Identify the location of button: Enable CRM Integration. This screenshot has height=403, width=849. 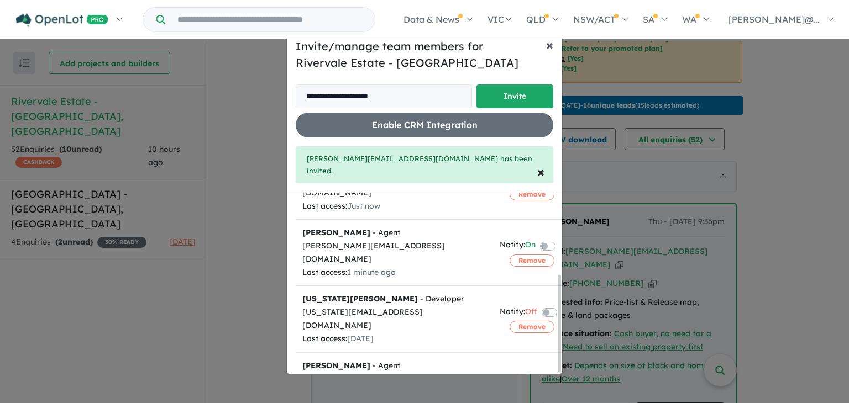
(424, 125).